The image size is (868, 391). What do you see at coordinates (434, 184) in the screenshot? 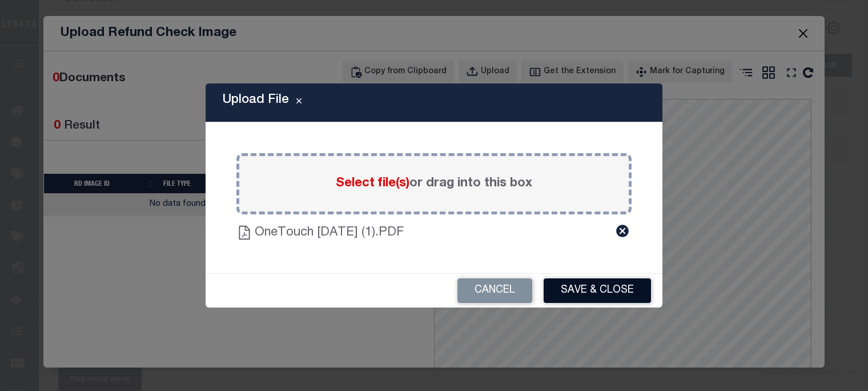
I see `label: or drag into this box` at bounding box center [434, 184].